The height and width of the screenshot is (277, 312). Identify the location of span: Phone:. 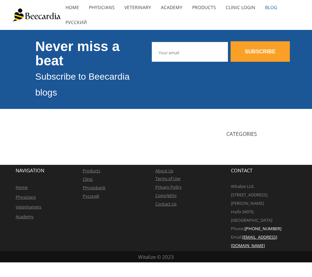
(238, 229).